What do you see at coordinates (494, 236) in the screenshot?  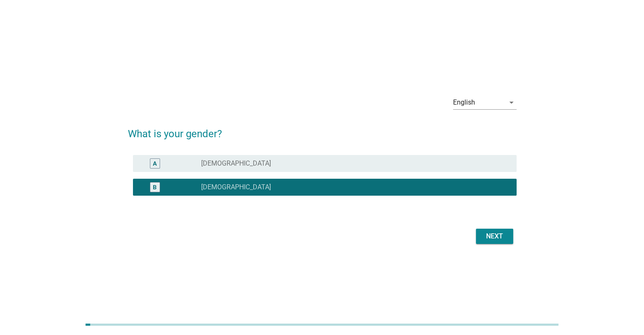 I see `button: Next` at bounding box center [494, 236].